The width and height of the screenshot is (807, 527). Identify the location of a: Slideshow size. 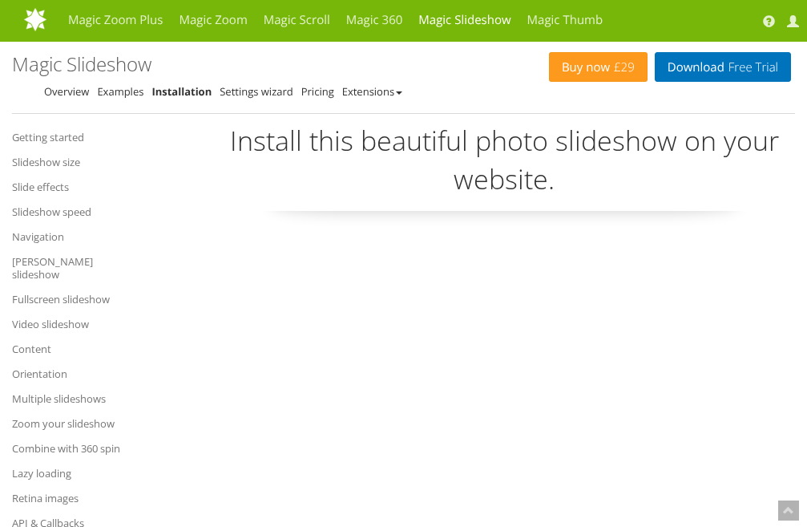
(80, 162).